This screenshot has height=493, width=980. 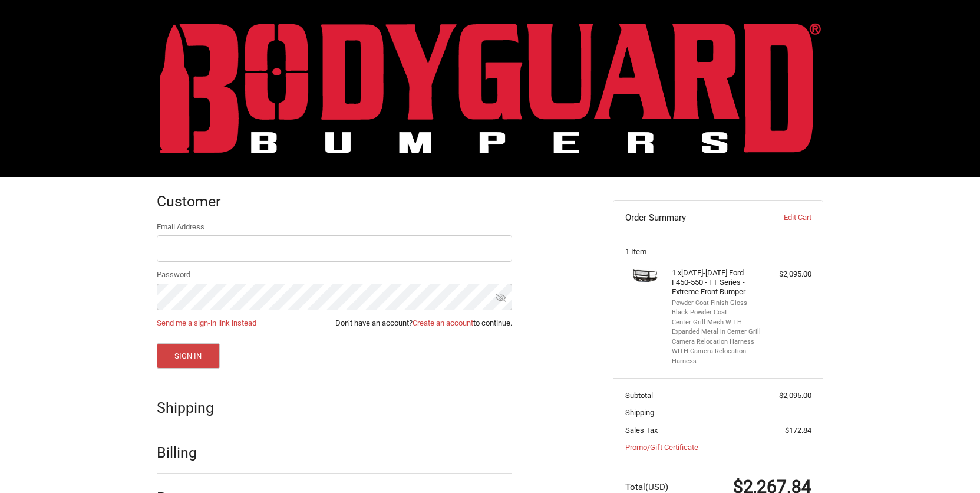 I want to click on span: Subtotal, so click(x=638, y=395).